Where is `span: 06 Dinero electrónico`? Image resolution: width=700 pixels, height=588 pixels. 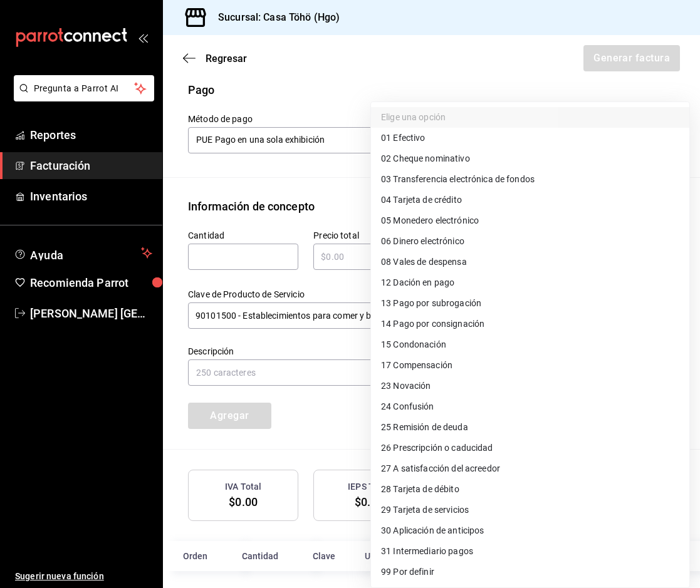 span: 06 Dinero electrónico is located at coordinates (422, 241).